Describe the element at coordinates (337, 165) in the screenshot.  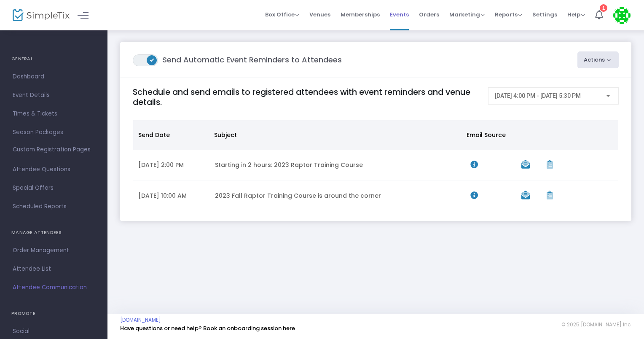
I see `td: Starting in 2 hours: 2023 Raptor Training Course` at that location.